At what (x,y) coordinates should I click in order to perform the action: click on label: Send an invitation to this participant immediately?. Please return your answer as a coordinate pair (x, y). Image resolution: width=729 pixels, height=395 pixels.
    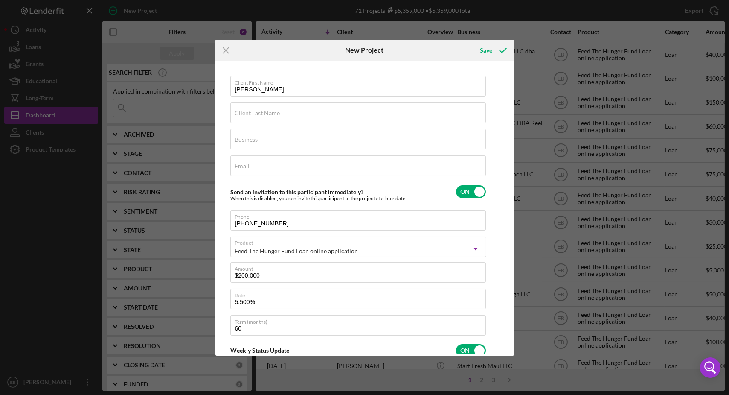
    Looking at the image, I should click on (297, 192).